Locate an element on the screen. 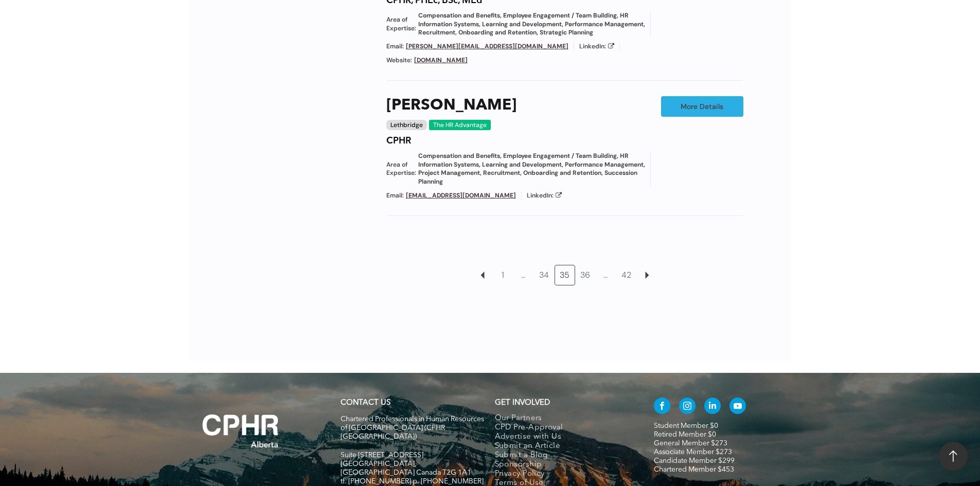 Image resolution: width=980 pixels, height=486 pixels. a: Retired Member $0 is located at coordinates (685, 435).